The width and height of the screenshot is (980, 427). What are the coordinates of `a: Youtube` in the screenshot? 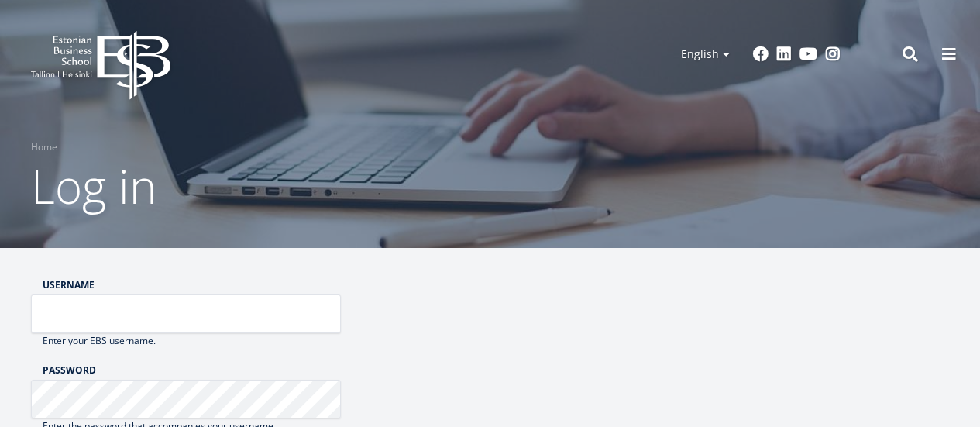 It's located at (808, 54).